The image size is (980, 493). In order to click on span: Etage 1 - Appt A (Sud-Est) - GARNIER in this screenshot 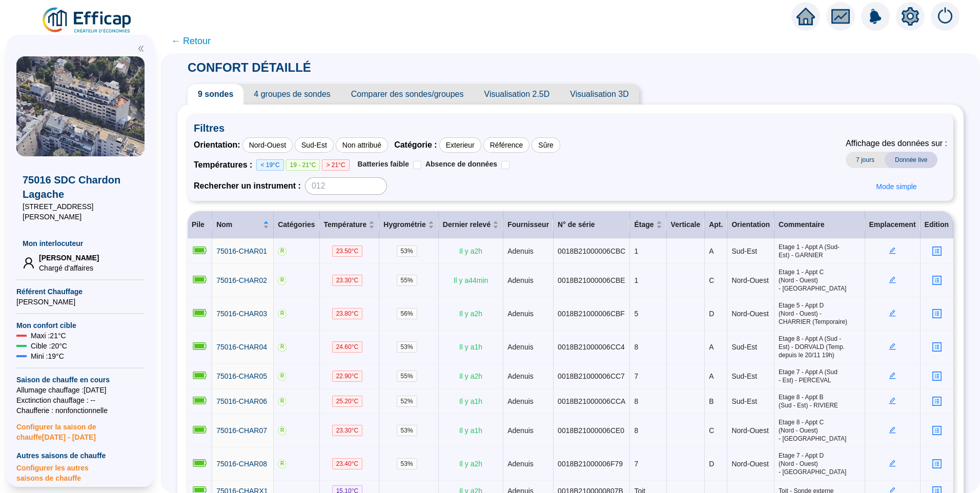, I will do `click(820, 251)`.